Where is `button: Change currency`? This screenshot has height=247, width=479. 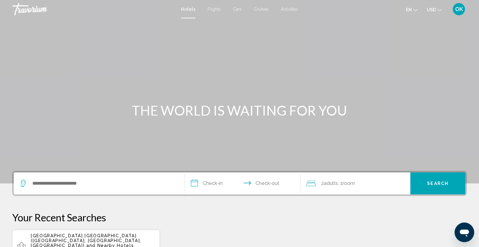
button: Change currency is located at coordinates (434, 9).